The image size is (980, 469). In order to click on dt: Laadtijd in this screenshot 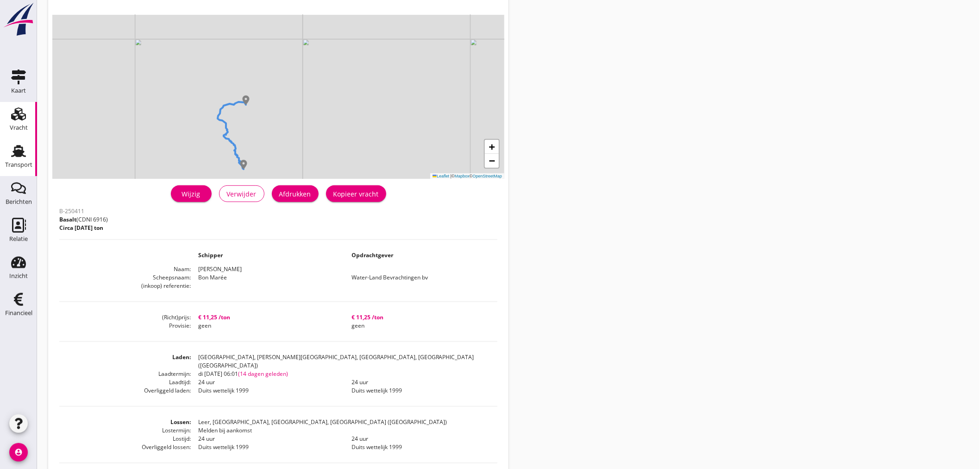, I will do `click(125, 382)`.